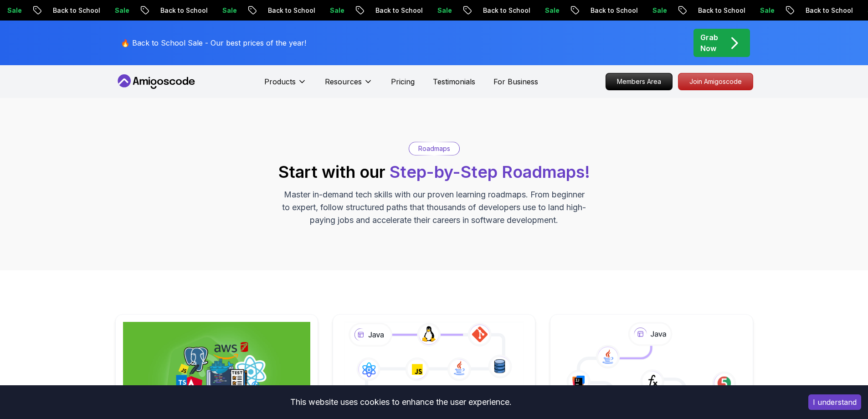 The height and width of the screenshot is (419, 868). Describe the element at coordinates (639, 81) in the screenshot. I see `a: Members Area` at that location.